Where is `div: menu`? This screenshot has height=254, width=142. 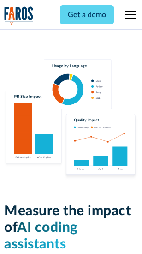
div: menu is located at coordinates (129, 15).